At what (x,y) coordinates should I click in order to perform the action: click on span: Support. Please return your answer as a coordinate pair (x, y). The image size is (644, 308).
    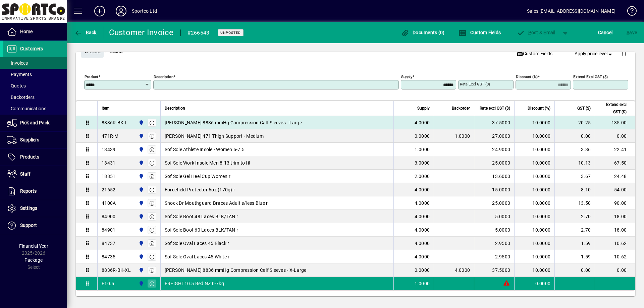
    Looking at the image, I should click on (28, 225).